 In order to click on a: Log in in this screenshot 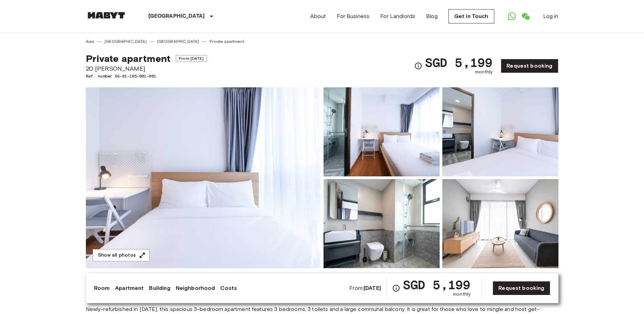, I will do `click(551, 16)`.